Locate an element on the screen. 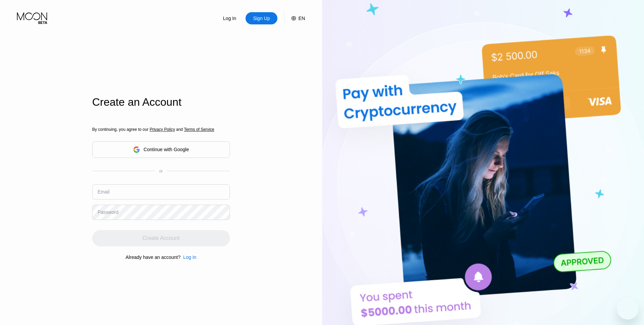 The height and width of the screenshot is (325, 644). div: By continuing, you agree to our is located at coordinates (161, 129).